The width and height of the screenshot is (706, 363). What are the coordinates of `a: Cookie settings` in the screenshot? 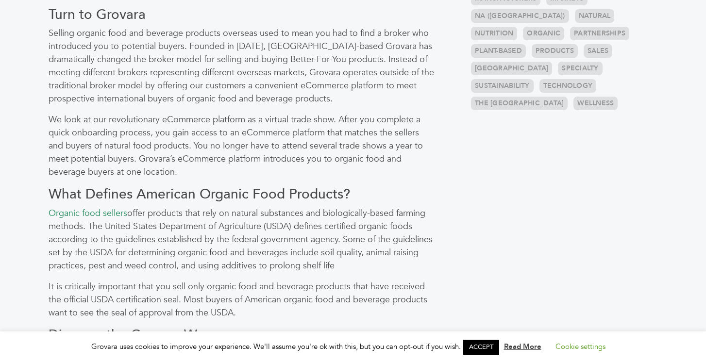 It's located at (581, 347).